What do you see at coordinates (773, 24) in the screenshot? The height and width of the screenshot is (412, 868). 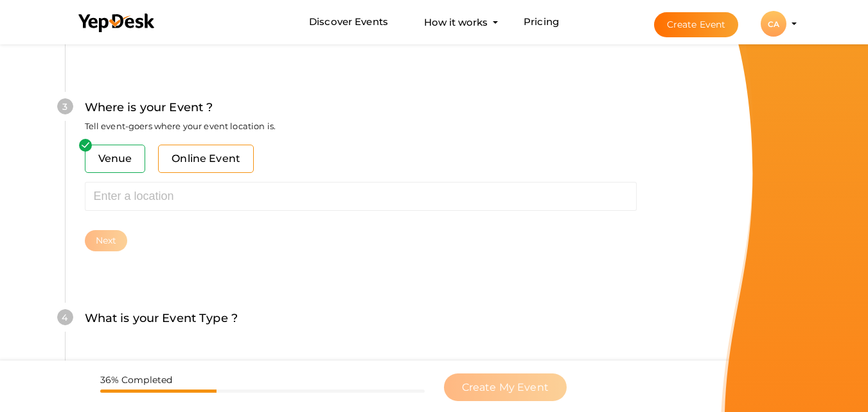 I see `button: CA` at bounding box center [773, 24].